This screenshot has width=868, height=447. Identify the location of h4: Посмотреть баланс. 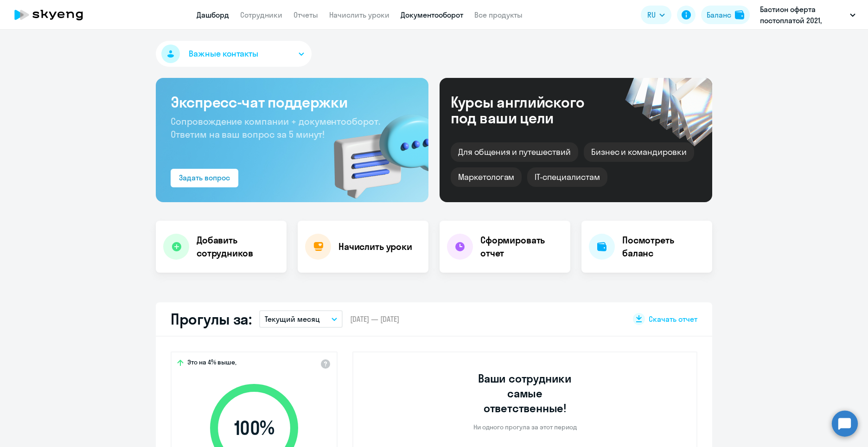
(663, 247).